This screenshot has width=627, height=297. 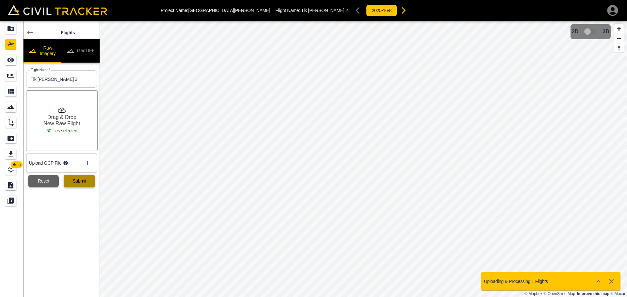 I want to click on a: Map feedback, so click(x=593, y=294).